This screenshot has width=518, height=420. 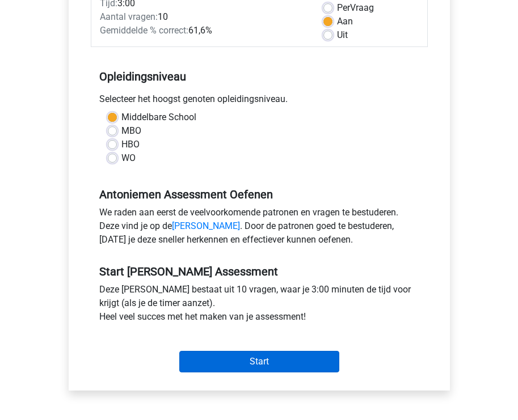 What do you see at coordinates (259, 194) in the screenshot?
I see `h5: Antoniemen Assessment Oefenen` at bounding box center [259, 194].